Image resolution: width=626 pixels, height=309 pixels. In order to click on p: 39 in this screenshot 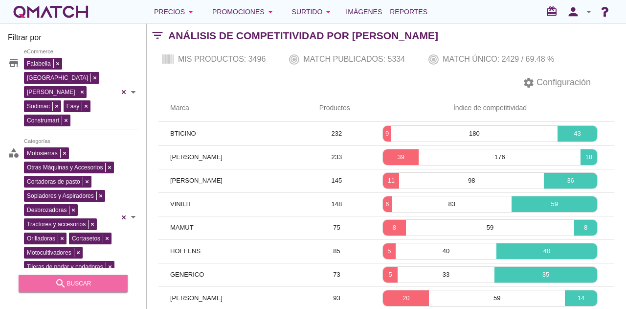, I will do `click(401, 157)`.